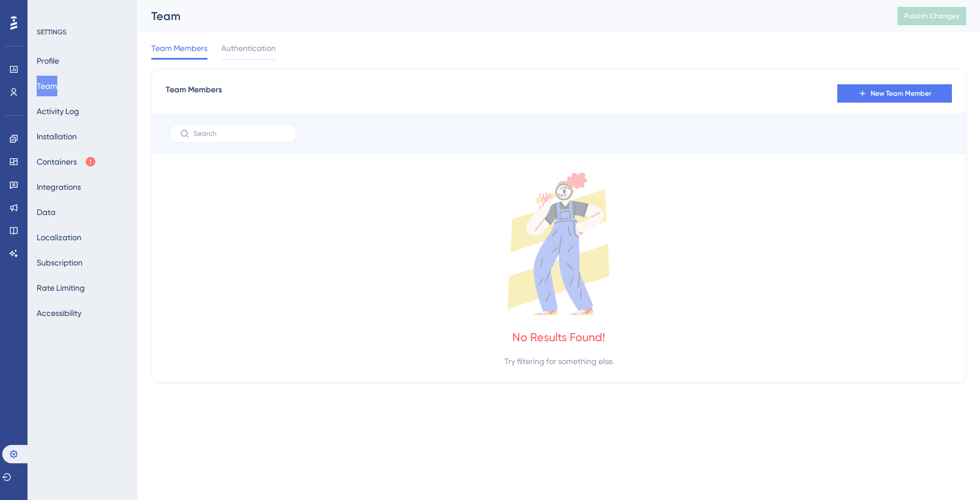 The height and width of the screenshot is (500, 980). What do you see at coordinates (59, 237) in the screenshot?
I see `button: Localization` at bounding box center [59, 237].